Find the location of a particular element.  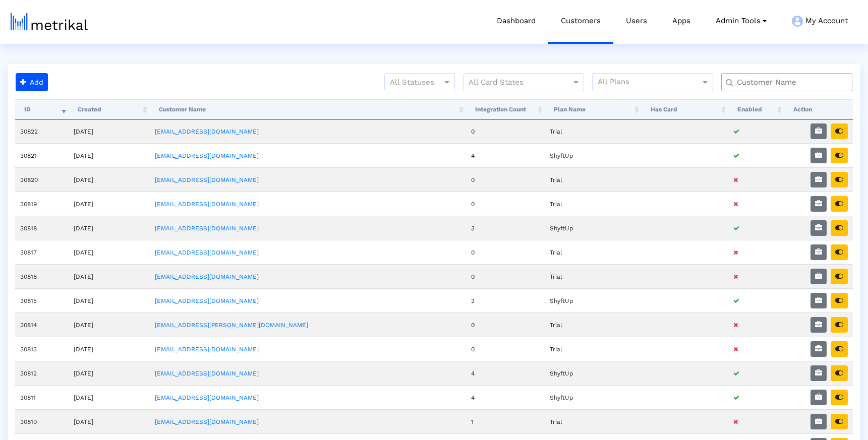

th: Enabled: activate to sort column ascending is located at coordinates (756, 110).